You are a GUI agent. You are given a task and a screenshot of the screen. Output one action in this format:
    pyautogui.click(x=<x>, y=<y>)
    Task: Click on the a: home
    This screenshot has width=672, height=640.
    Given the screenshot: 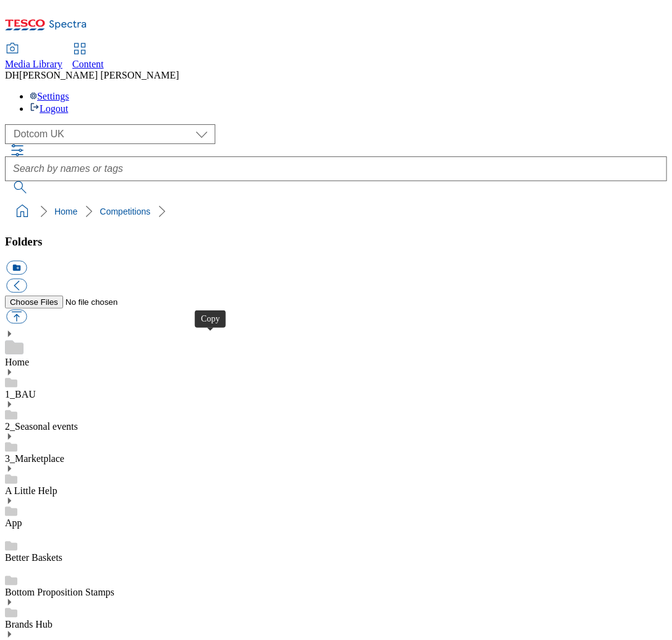 What is the action you would take?
    pyautogui.click(x=22, y=212)
    